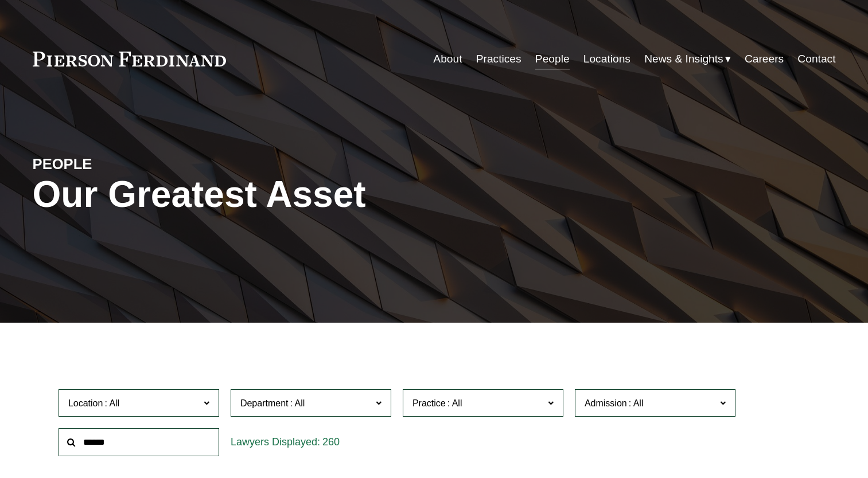 Image resolution: width=868 pixels, height=478 pixels. I want to click on a: People, so click(553, 59).